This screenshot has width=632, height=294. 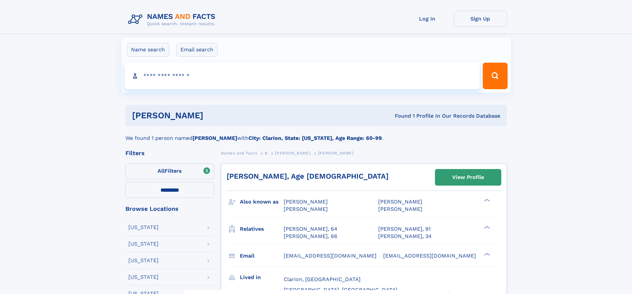 What do you see at coordinates (428, 19) in the screenshot?
I see `a: Log In` at bounding box center [428, 19].